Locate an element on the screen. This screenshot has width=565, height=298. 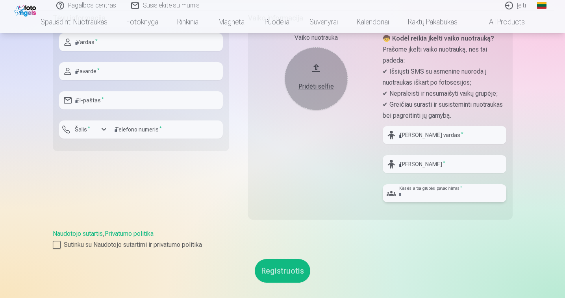
a: Spausdinti nuotraukas is located at coordinates (74, 22).